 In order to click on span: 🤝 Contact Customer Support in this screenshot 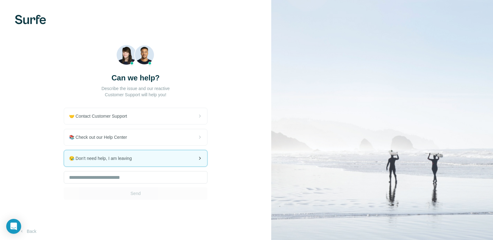, I will do `click(100, 116)`.